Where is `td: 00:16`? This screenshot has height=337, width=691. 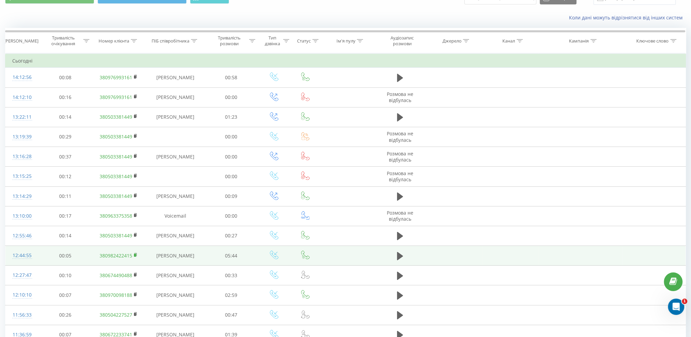
td: 00:16 is located at coordinates (65, 97).